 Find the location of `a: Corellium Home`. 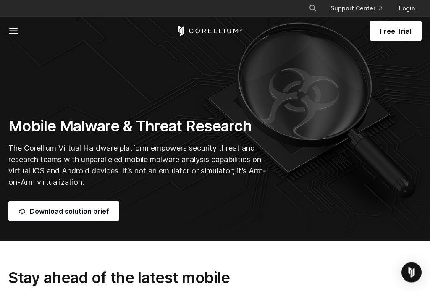

a: Corellium Home is located at coordinates (209, 31).